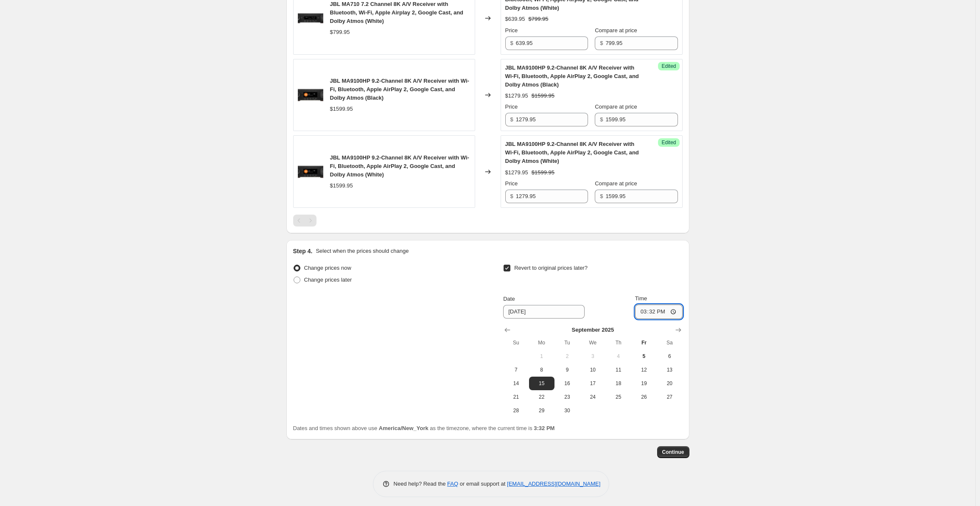 This screenshot has height=506, width=980. I want to click on button: Tuesday September 2 2025, so click(567, 357).